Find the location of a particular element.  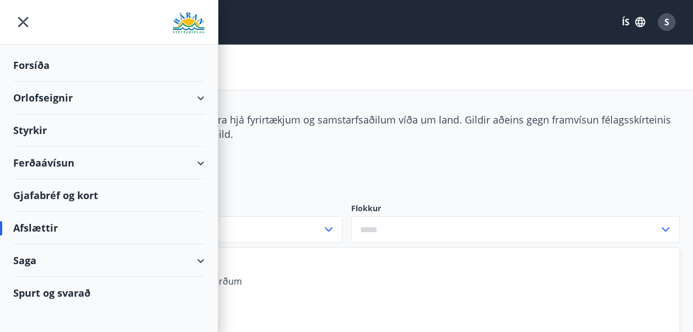

span: S is located at coordinates (667, 22).